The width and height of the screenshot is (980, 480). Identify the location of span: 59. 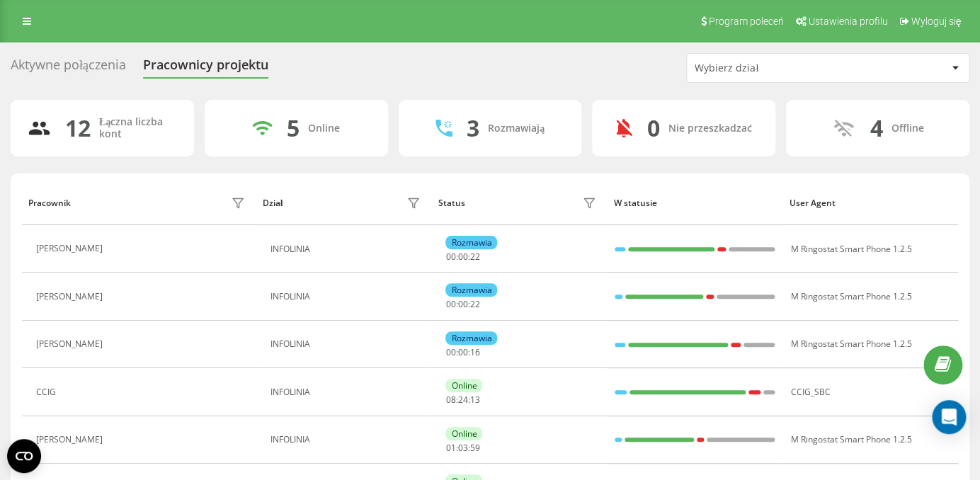
(474, 448).